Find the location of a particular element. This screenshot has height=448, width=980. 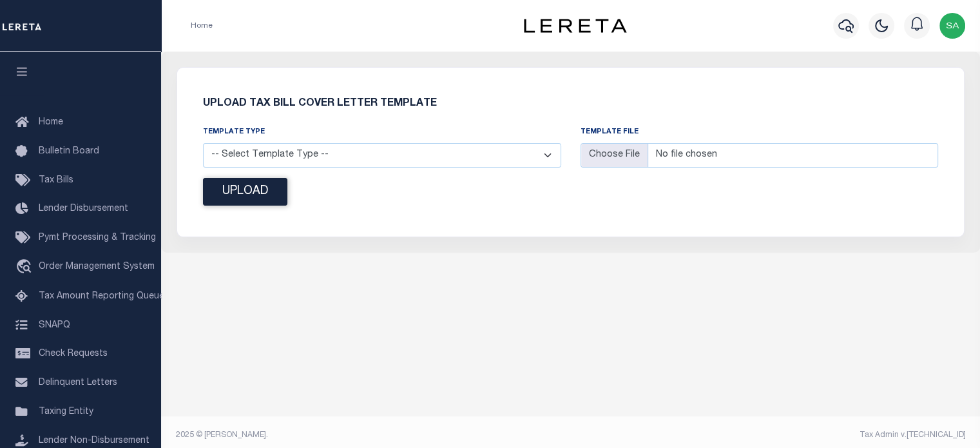

button: Upload is located at coordinates (245, 191).